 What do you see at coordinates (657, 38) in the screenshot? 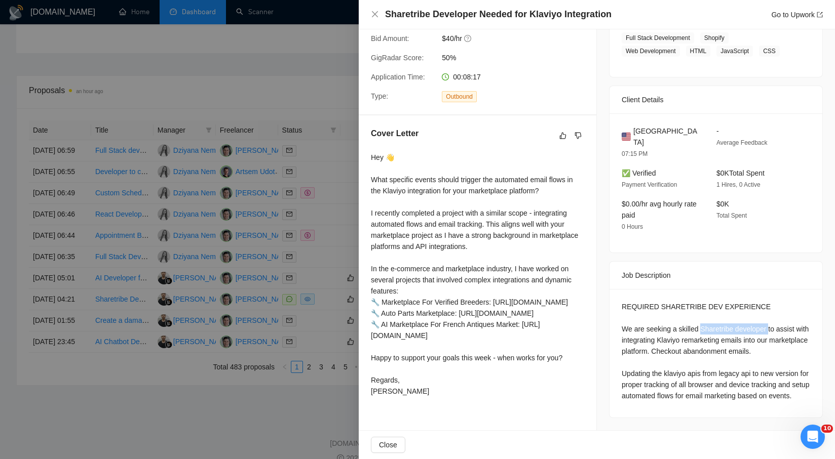
I see `span: Full Stack Development` at bounding box center [657, 38].